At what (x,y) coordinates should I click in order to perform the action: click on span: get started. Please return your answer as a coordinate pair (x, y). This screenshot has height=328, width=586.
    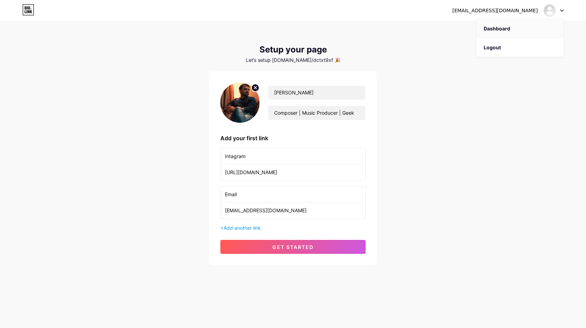
    Looking at the image, I should click on (293, 247).